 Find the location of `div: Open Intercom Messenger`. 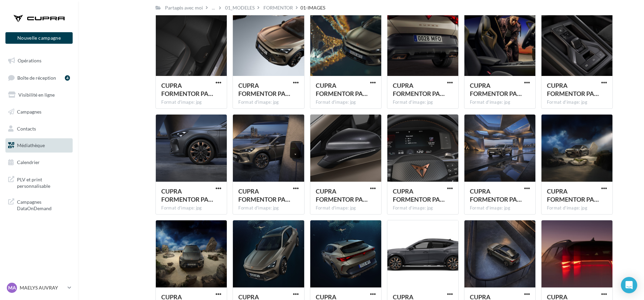

div: Open Intercom Messenger is located at coordinates (629, 285).